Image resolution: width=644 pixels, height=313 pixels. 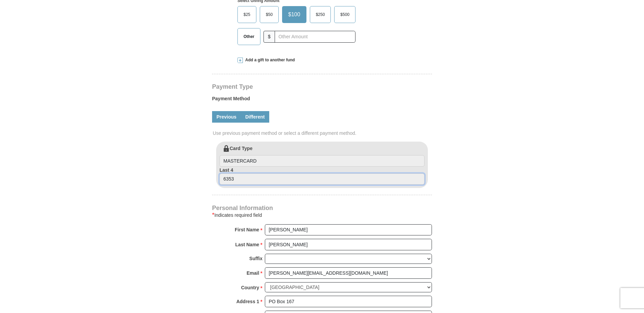 What do you see at coordinates (322, 161) in the screenshot?
I see `input: Card Type` at bounding box center [322, 161].